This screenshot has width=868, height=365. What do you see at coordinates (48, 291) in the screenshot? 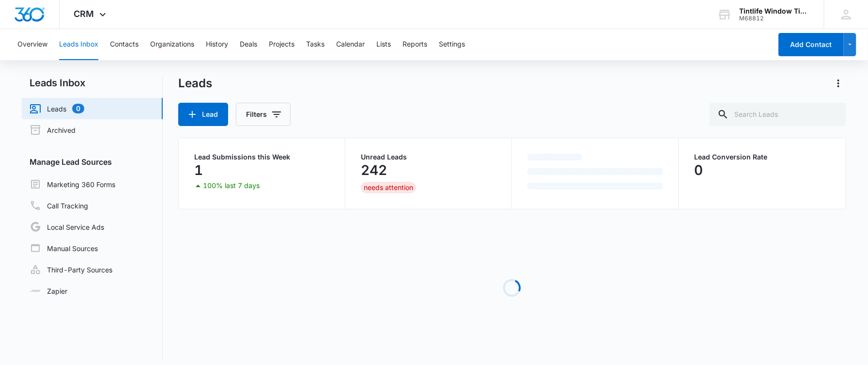
I see `a: Zapier` at bounding box center [48, 291].